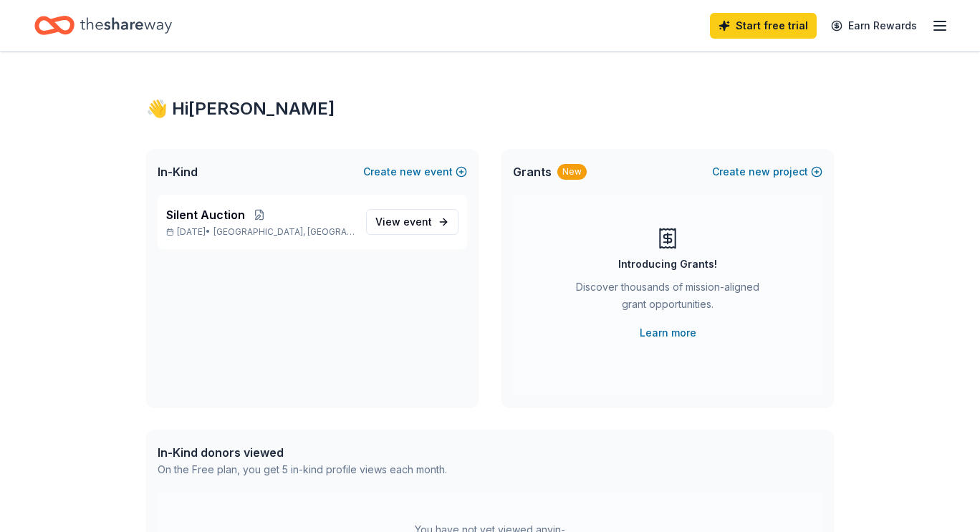  What do you see at coordinates (572, 172) in the screenshot?
I see `div: New` at bounding box center [572, 172].